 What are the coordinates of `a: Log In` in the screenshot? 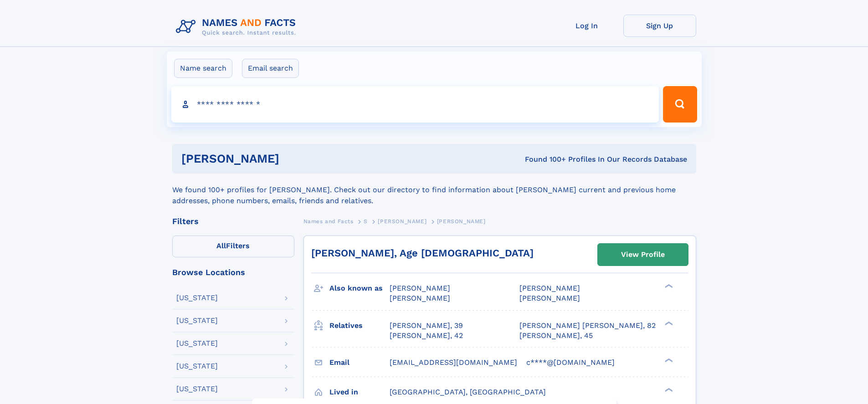 It's located at (586, 26).